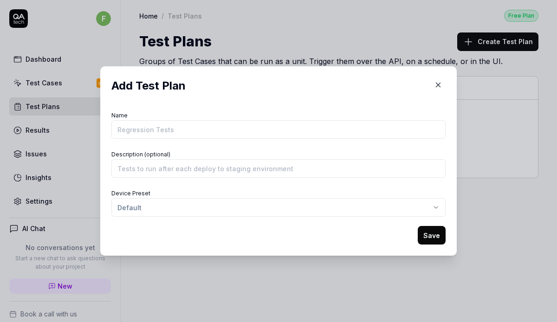  What do you see at coordinates (131, 193) in the screenshot?
I see `label: Device Preset` at bounding box center [131, 193].